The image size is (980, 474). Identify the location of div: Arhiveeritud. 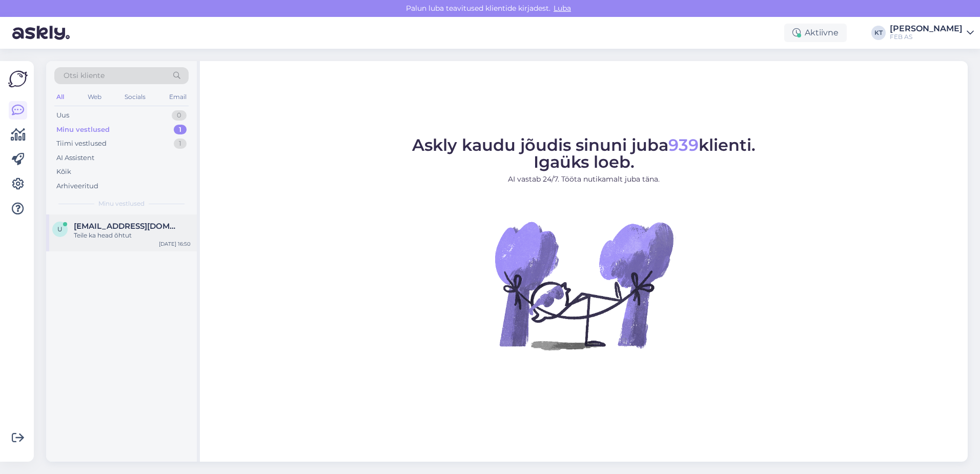
(77, 186).